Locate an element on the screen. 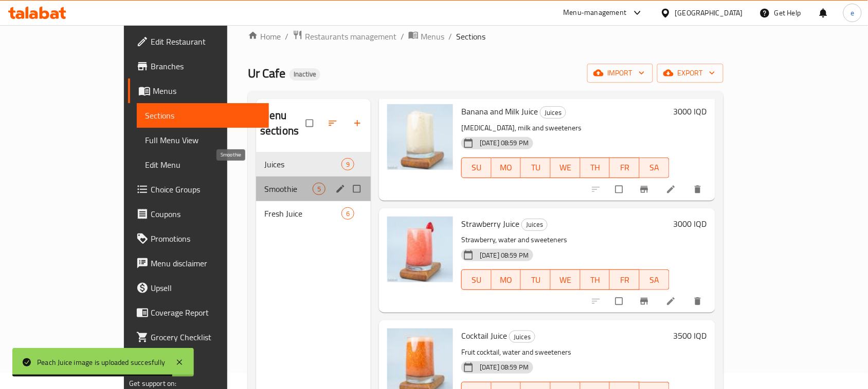  nav: breadcrumb is located at coordinates (485, 36).